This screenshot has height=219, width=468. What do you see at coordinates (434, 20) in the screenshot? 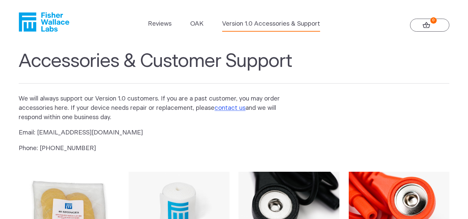
I see `strong: 0` at bounding box center [434, 20].